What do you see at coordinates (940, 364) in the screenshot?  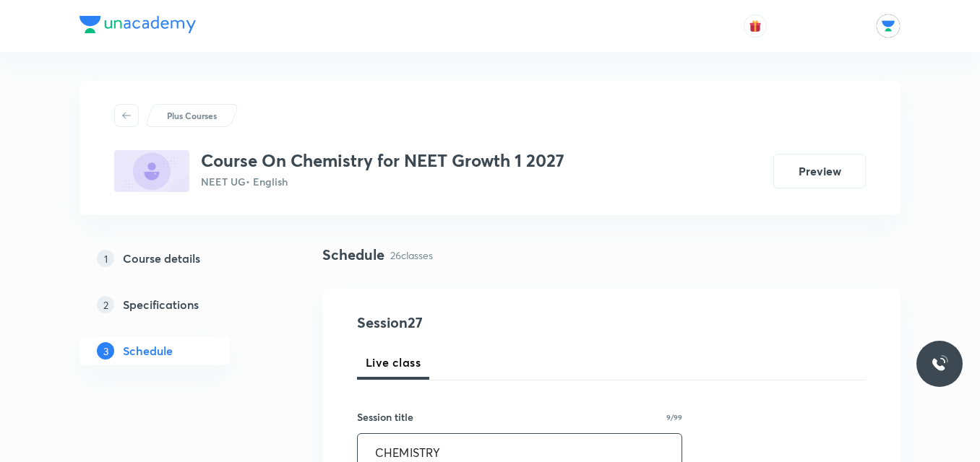 I see `img: ttu` at bounding box center [940, 364].